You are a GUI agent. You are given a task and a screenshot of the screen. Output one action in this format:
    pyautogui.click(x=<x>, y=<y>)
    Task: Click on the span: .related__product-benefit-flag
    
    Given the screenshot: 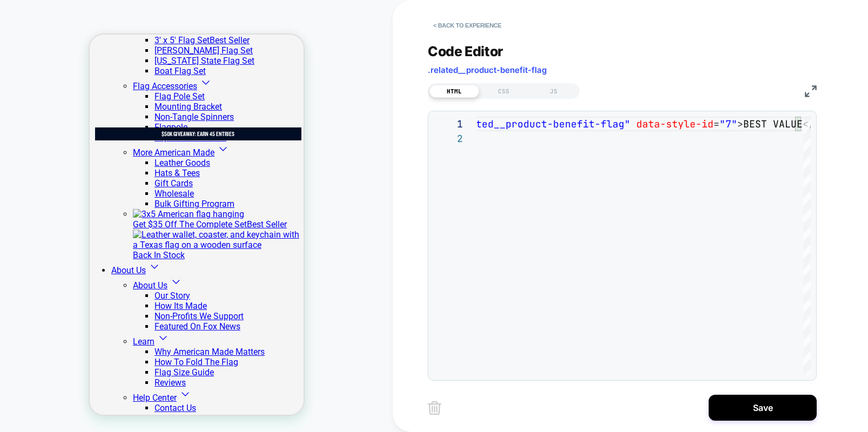 What is the action you would take?
    pyautogui.click(x=487, y=70)
    